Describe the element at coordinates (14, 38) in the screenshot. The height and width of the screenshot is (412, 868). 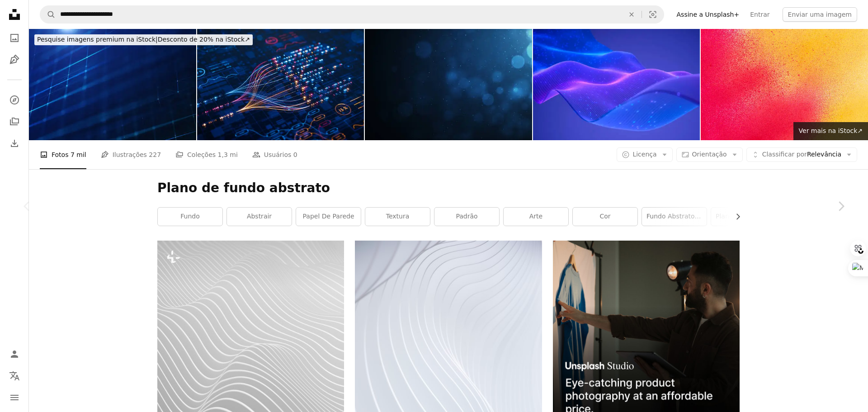
I see `a: Fotos` at that location.